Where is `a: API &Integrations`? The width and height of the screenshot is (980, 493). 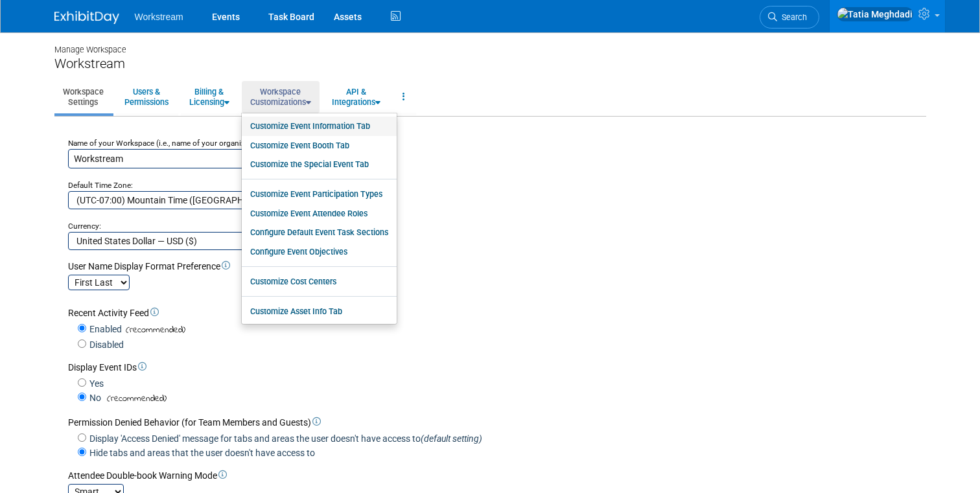
a: API &Integrations is located at coordinates (356, 97).